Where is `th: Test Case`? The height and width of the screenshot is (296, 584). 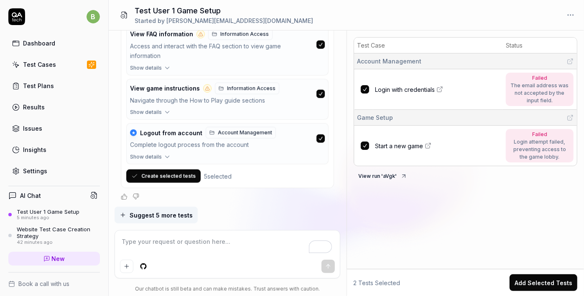
th: Test Case is located at coordinates (428, 46).